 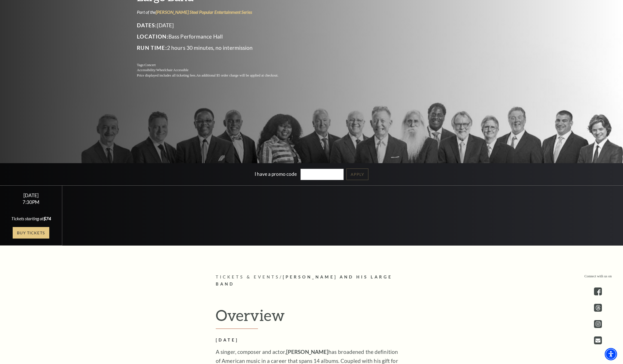 I want to click on span: Dates:, so click(x=147, y=25).